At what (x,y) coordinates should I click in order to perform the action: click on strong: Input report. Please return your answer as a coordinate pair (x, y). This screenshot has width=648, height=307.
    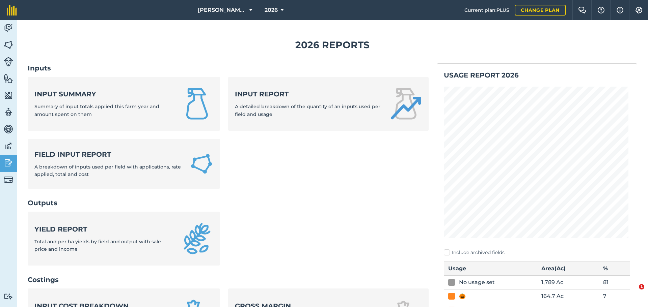
    Looking at the image, I should click on (308, 94).